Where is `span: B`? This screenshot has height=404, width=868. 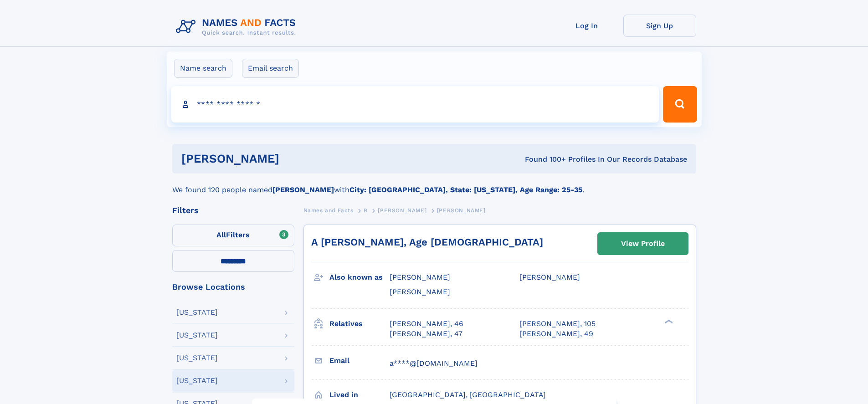
span: B is located at coordinates (365, 211).